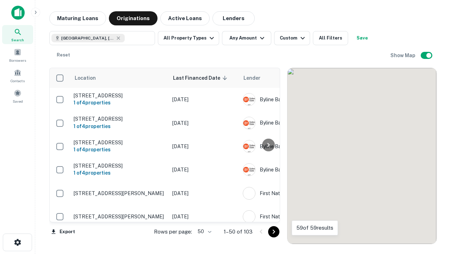 The width and height of the screenshot is (451, 254). I want to click on p: 1–50 of 103, so click(238, 232).